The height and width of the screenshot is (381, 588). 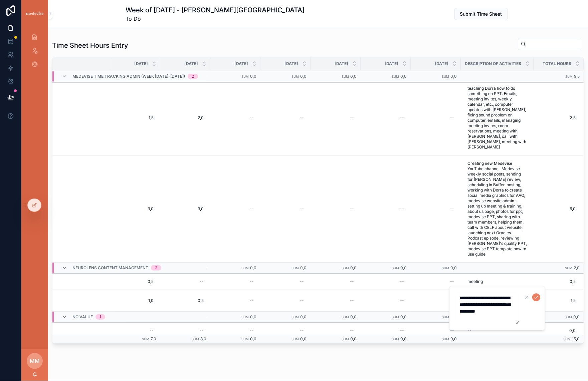 What do you see at coordinates (136, 118) in the screenshot?
I see `span: 1,5` at bounding box center [136, 118].